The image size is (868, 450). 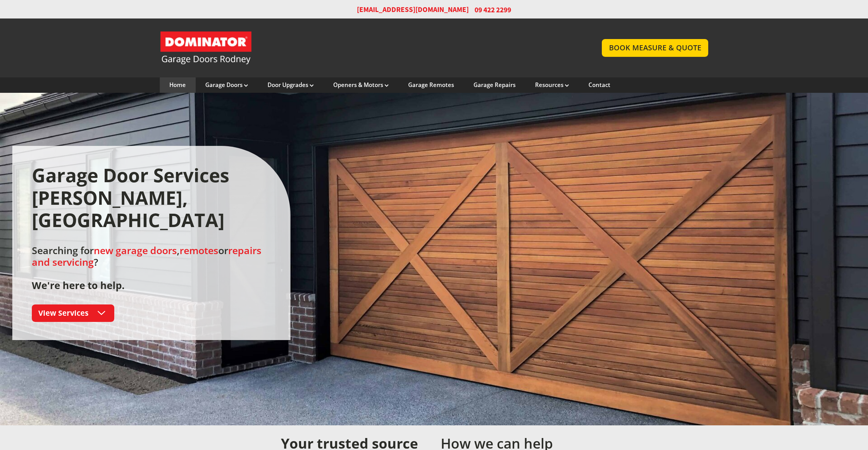 What do you see at coordinates (495, 85) in the screenshot?
I see `a: Garage Repairs` at bounding box center [495, 85].